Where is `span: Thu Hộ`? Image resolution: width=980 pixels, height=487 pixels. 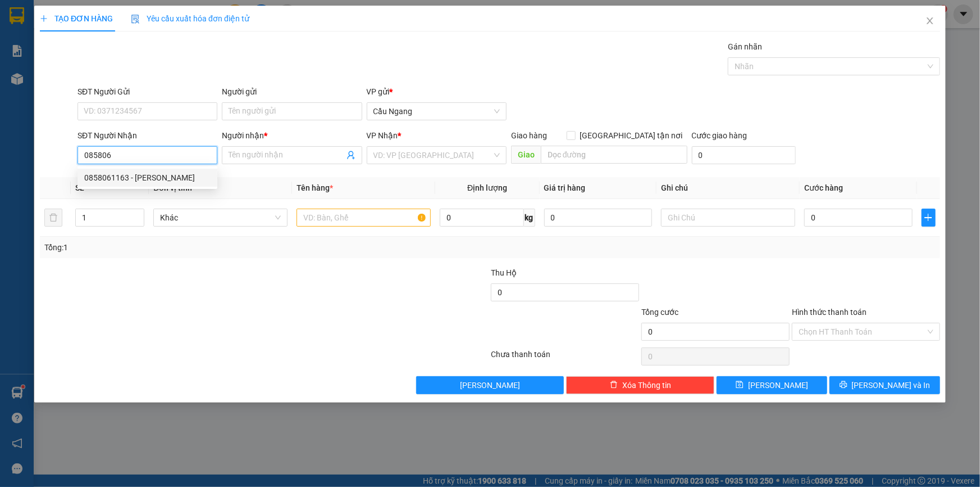 span: Thu Hộ is located at coordinates (504, 273).